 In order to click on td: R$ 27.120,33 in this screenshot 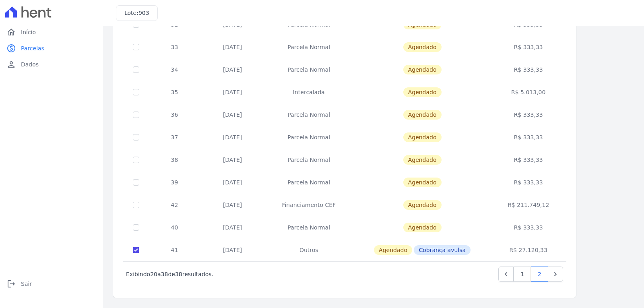, I will do `click(528, 250)`.